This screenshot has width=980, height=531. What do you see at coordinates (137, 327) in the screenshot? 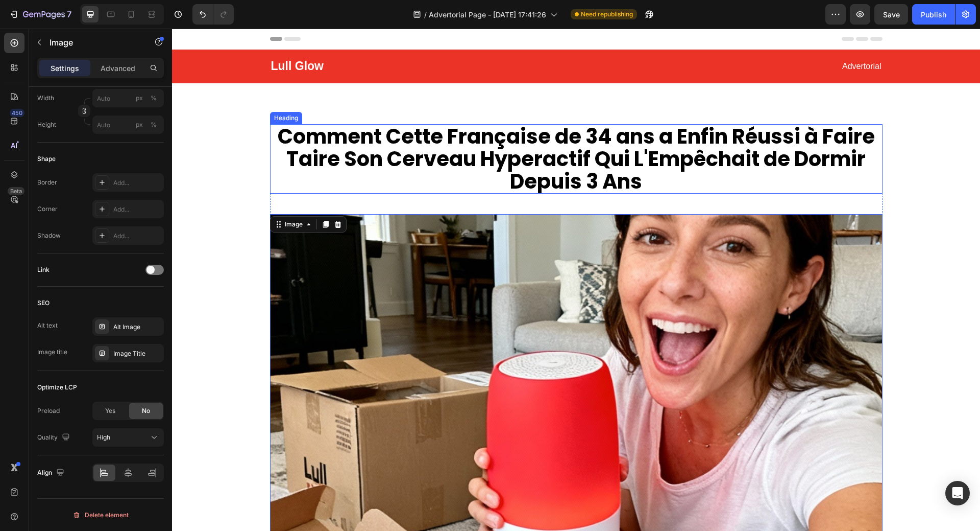
I see `div: Alt Image` at bounding box center [137, 327].